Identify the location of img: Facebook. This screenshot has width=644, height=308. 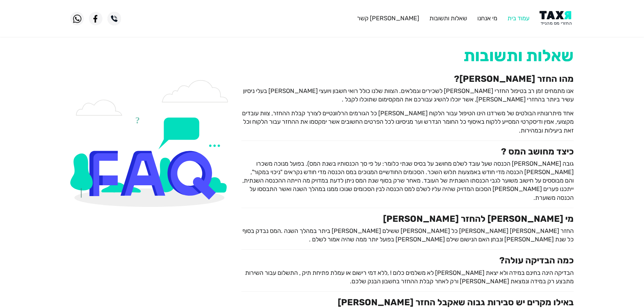
(96, 18).